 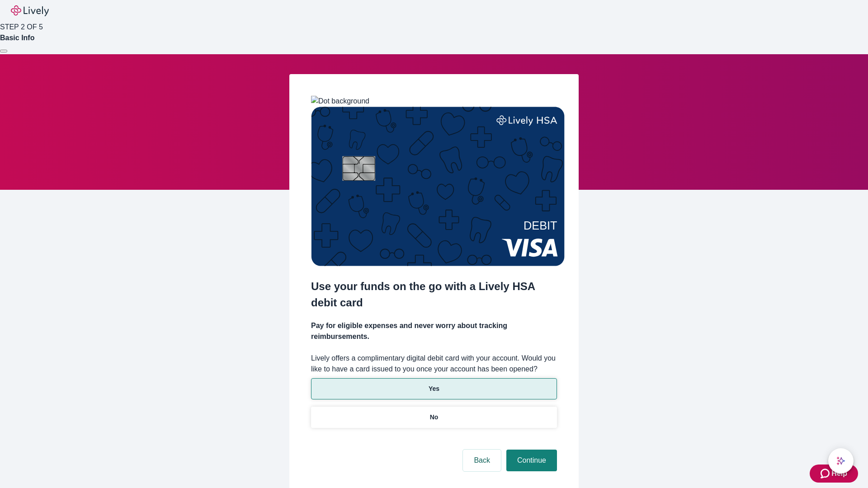 I want to click on p: Yes, so click(x=434, y=388).